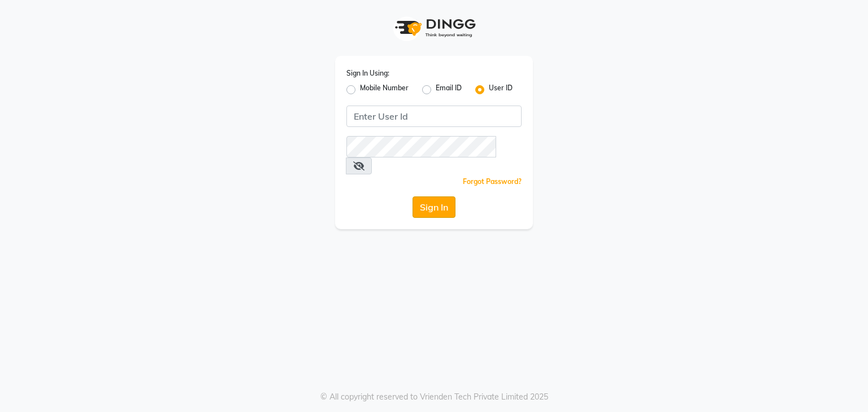 This screenshot has width=868, height=412. Describe the element at coordinates (492, 181) in the screenshot. I see `a: Forgot Password?` at that location.